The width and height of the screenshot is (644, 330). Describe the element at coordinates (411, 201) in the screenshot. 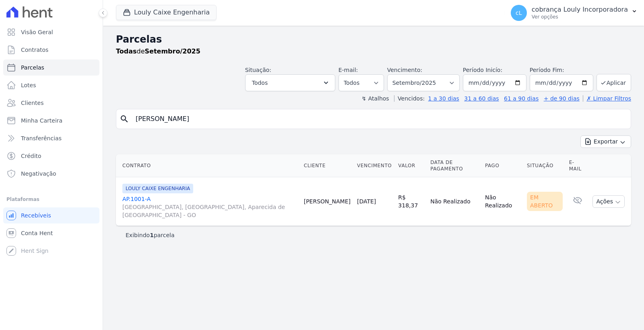

I see `td: R$ 318,37` at that location.